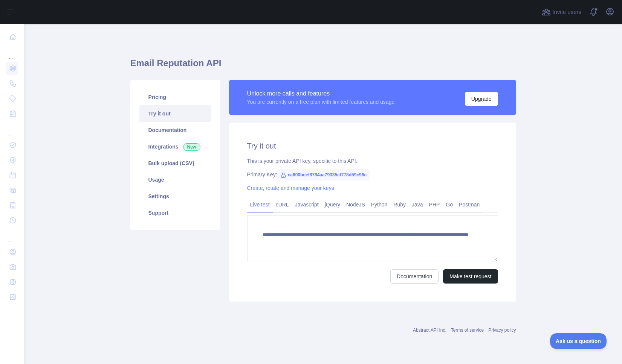  I want to click on a: Ruby, so click(399, 205).